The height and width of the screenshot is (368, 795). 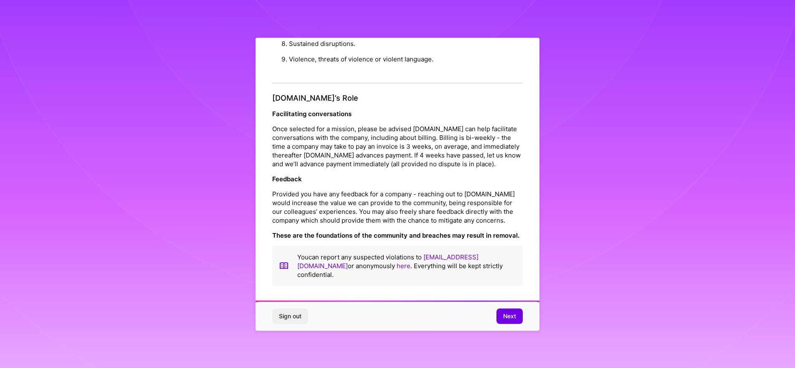 I want to click on span: Sign out, so click(x=290, y=316).